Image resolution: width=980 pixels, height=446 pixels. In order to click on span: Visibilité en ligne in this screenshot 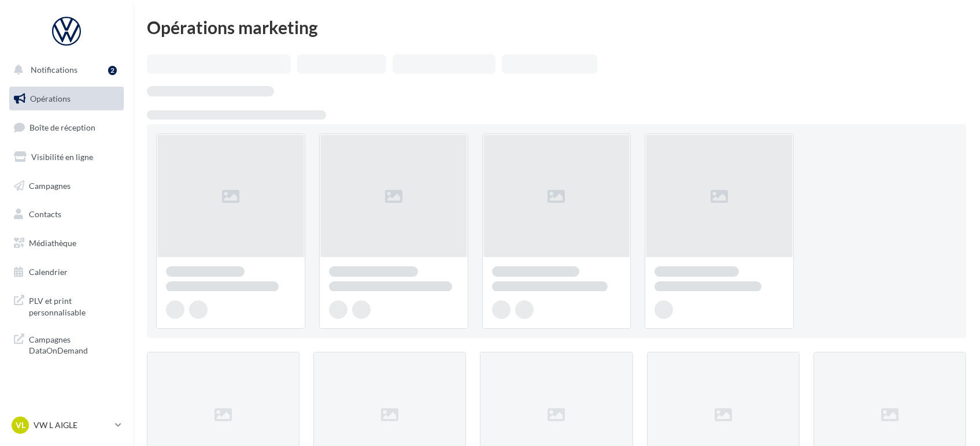, I will do `click(62, 157)`.